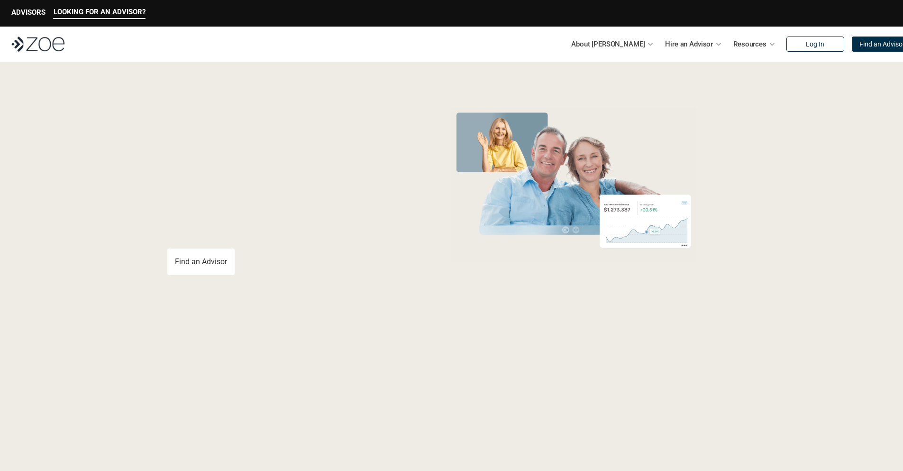 The image size is (903, 471). What do you see at coordinates (263, 171) in the screenshot?
I see `span: with a Financial Advisor` at bounding box center [263, 171].